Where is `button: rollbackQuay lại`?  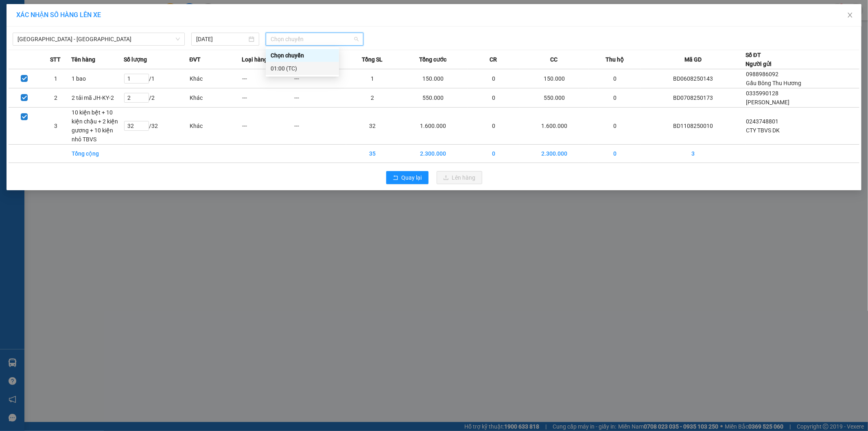
button: rollbackQuay lại is located at coordinates (407, 177).